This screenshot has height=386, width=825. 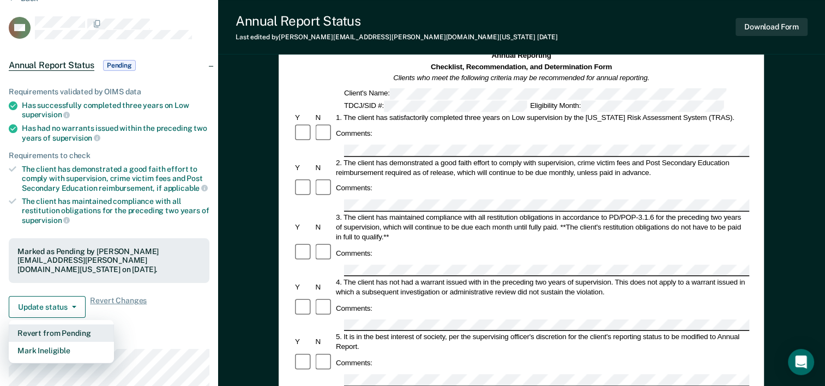 What do you see at coordinates (116, 110) in the screenshot?
I see `div: Has successfully completed three years on Low` at bounding box center [116, 110].